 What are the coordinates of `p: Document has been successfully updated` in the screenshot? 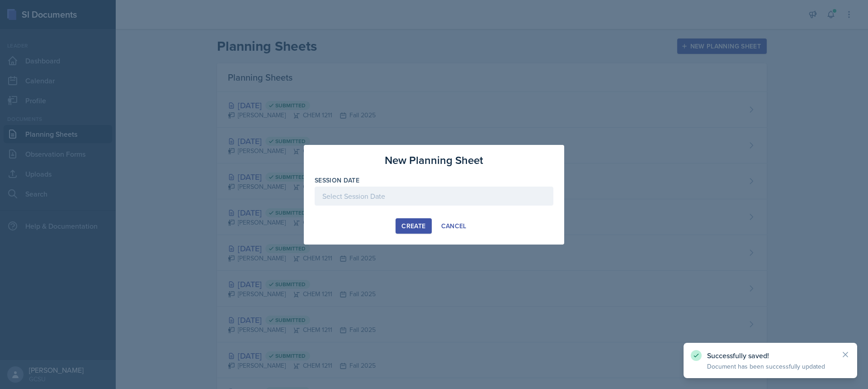 It's located at (770, 366).